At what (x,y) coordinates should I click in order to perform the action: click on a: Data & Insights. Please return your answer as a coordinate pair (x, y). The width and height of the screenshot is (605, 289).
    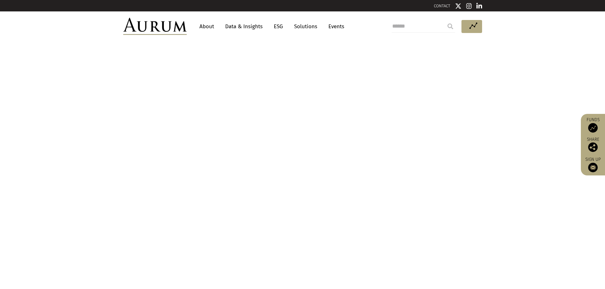
    Looking at the image, I should click on (244, 26).